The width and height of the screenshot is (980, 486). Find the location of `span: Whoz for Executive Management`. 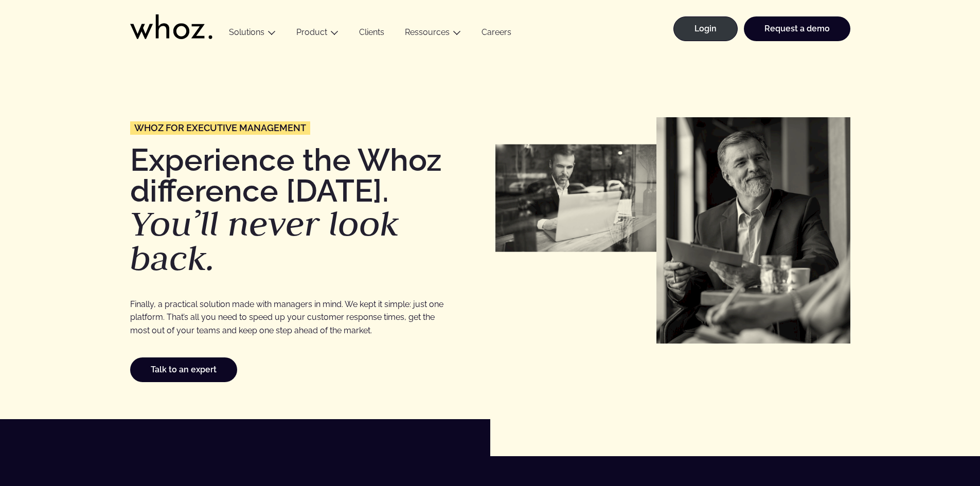

span: Whoz for Executive Management is located at coordinates (220, 128).